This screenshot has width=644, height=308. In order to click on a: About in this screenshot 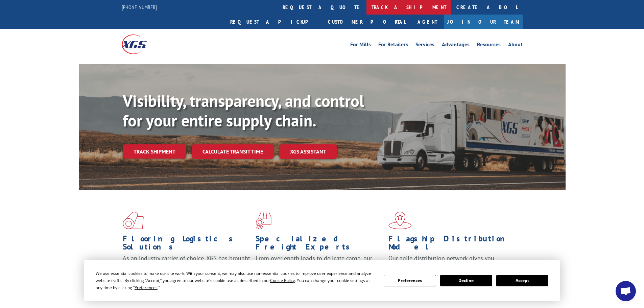, I will do `click(515, 46)`.